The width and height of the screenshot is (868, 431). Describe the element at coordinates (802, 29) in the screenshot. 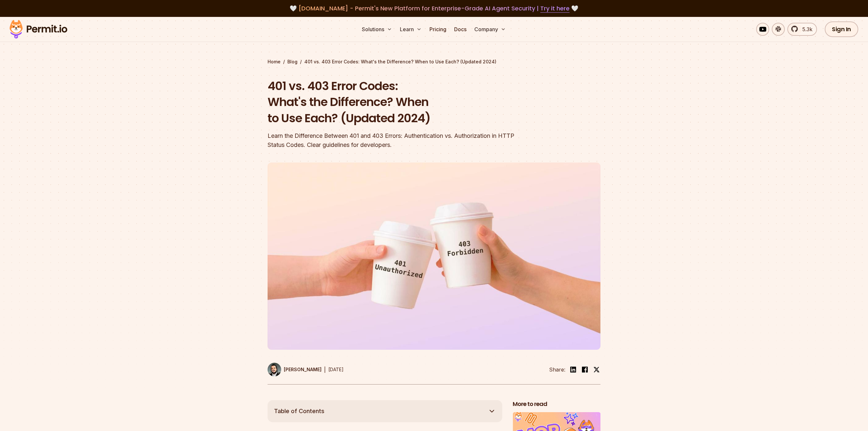

I see `a: 5.3k` at that location.